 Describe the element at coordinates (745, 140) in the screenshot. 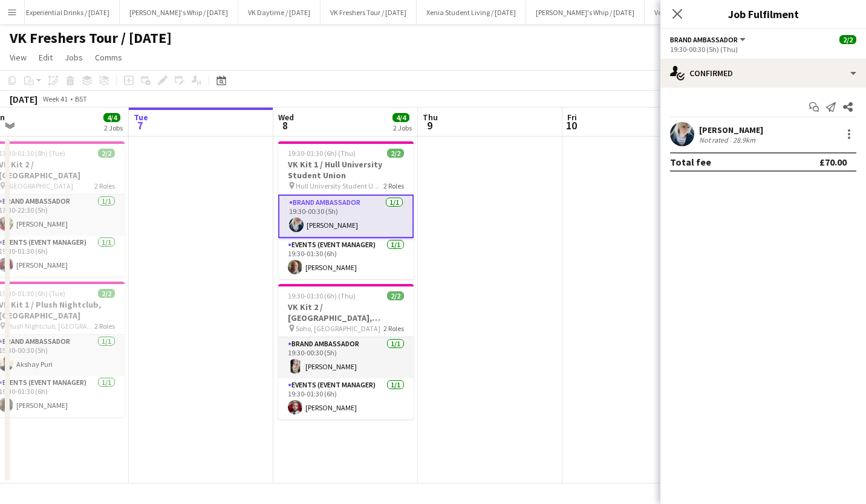

I see `div: 28.9km` at that location.